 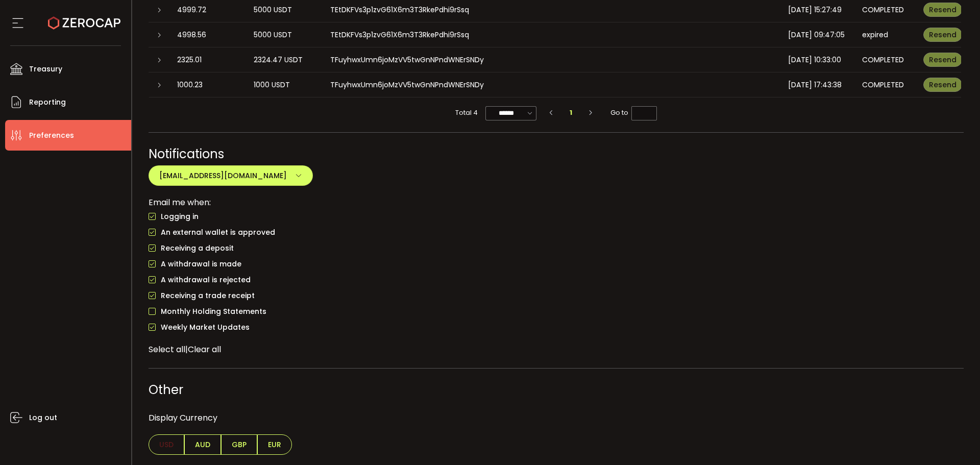 I want to click on span: Treasury, so click(x=46, y=69).